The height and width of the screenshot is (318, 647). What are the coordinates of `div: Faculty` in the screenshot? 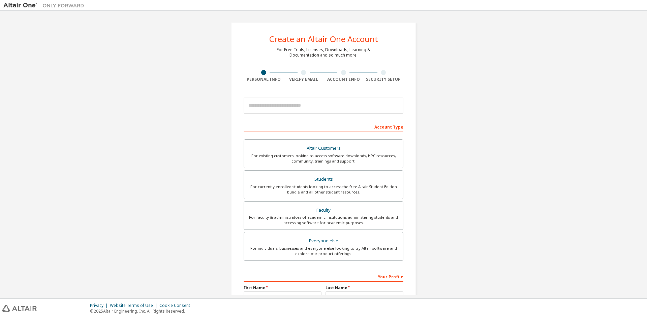 It's located at (323, 211).